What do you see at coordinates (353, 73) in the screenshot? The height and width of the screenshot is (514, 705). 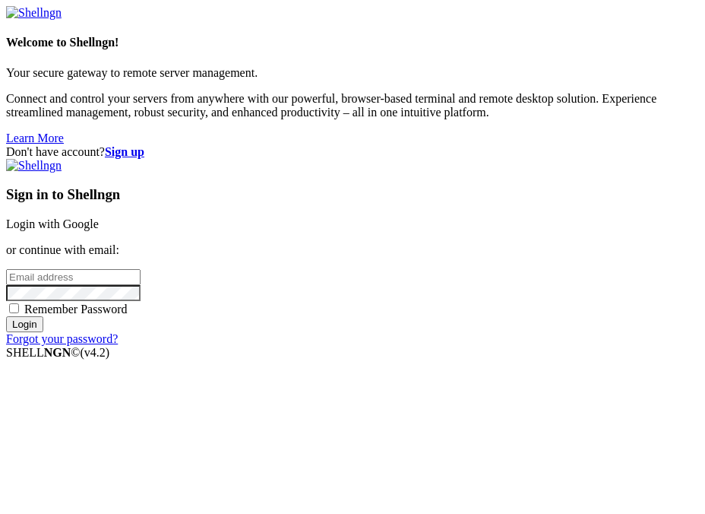 I see `p: Your secure gateway to remote server management.` at bounding box center [353, 73].